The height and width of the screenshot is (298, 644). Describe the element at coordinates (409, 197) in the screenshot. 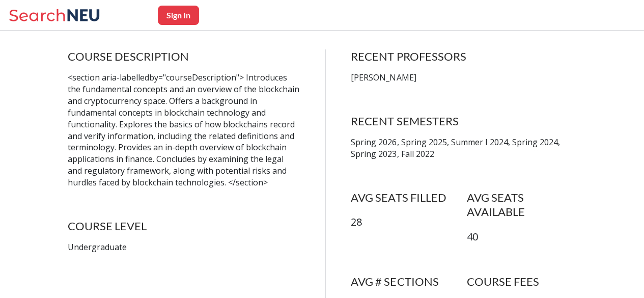

I see `h4: AVG SEATS FILLED` at that location.